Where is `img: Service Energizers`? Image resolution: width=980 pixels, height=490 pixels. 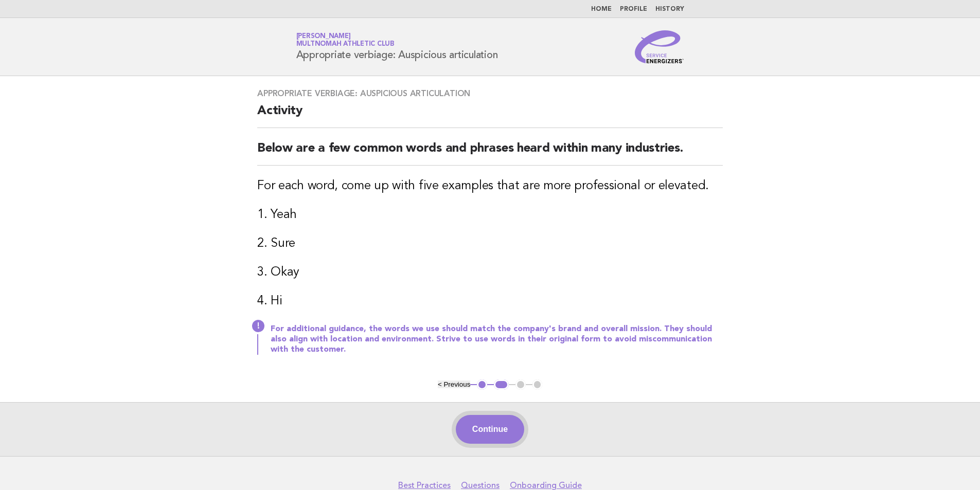
img: Service Energizers is located at coordinates (659, 47).